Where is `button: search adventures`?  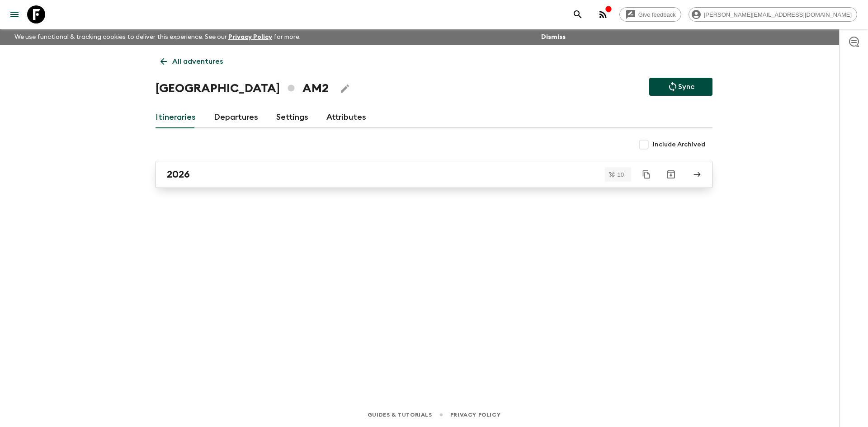 button: search adventures is located at coordinates (578, 14).